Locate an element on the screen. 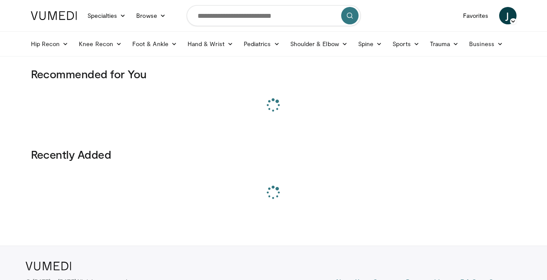 This screenshot has height=280, width=547. a: J is located at coordinates (508, 16).